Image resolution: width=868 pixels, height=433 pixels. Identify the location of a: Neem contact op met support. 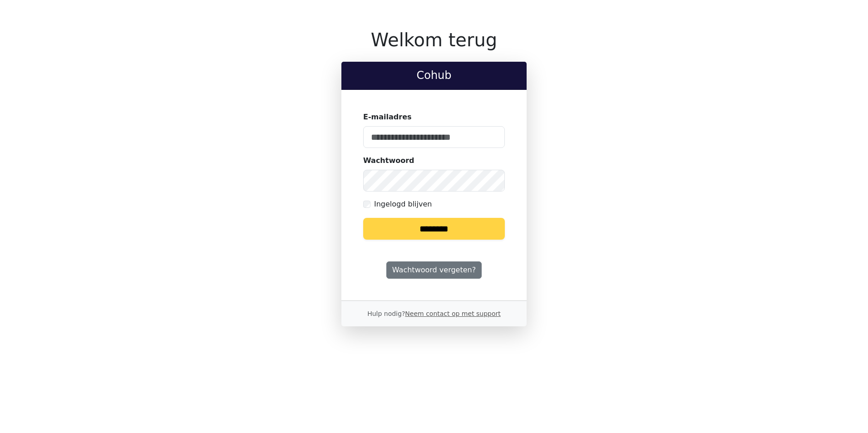
(453, 314).